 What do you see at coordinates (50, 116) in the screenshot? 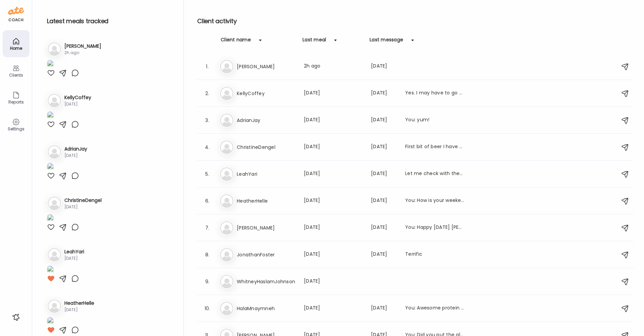
I see `img: images%2FamhTIbco5mTOJTSQzT9sJL9WUN22%2FKYsGvfC1EHRVMUa192cp%2FGsczoG6iXHFXNJYPdntQ_1080` at bounding box center [50, 116].